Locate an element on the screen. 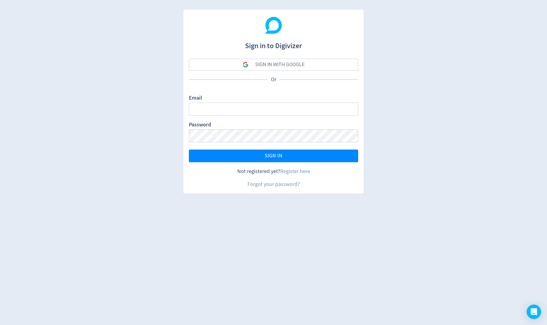  div: Open Intercom Messenger is located at coordinates (534, 311).